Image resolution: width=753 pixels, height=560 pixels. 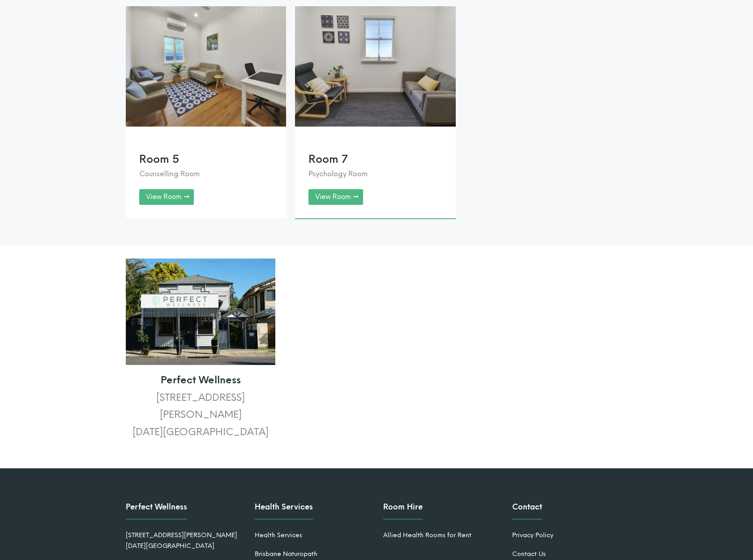 I want to click on strong: Perfect Wellness, so click(x=201, y=379).